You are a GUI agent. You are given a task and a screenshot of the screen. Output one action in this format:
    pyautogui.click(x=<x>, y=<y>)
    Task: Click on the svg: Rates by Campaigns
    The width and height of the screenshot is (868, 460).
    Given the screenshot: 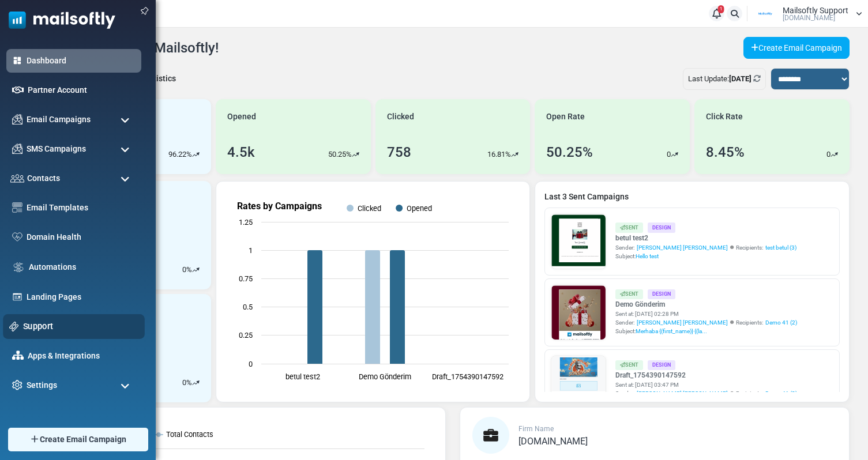 What is the action you would take?
    pyautogui.click(x=373, y=291)
    